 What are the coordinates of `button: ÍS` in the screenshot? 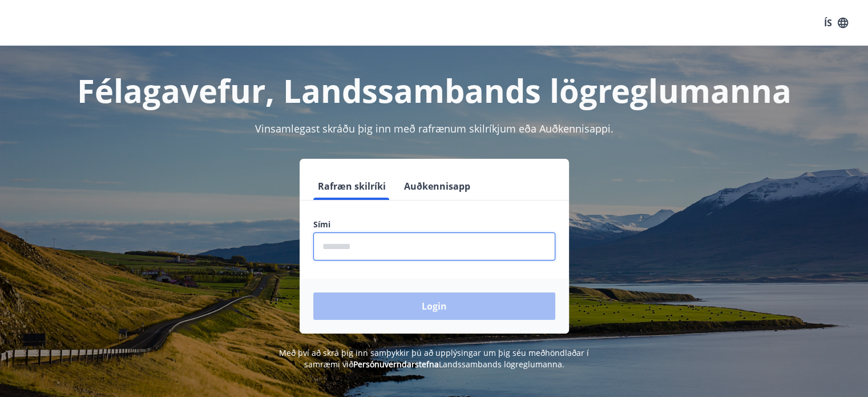 It's located at (836, 23).